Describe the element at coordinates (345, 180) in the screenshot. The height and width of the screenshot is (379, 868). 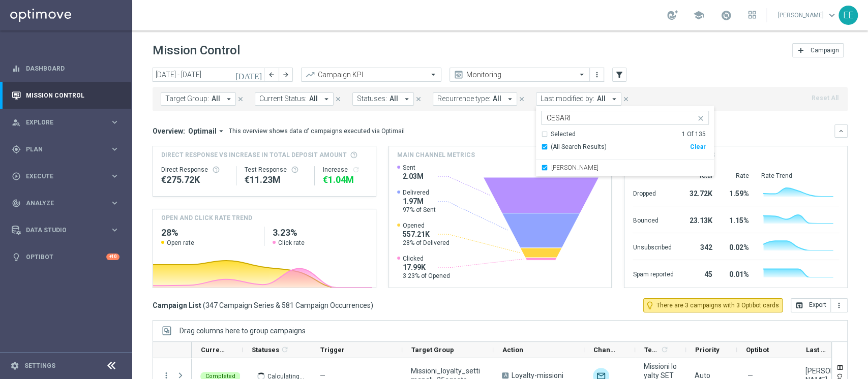
I see `div: €1,043,679` at that location.